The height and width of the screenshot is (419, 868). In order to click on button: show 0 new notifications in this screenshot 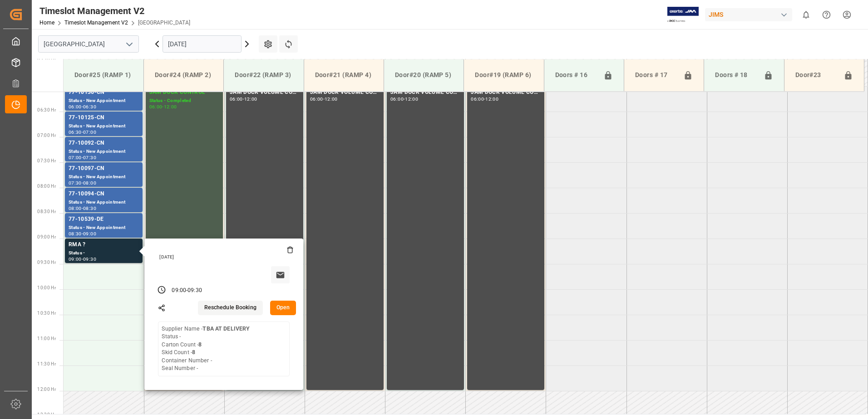, I will do `click(806, 15)`.